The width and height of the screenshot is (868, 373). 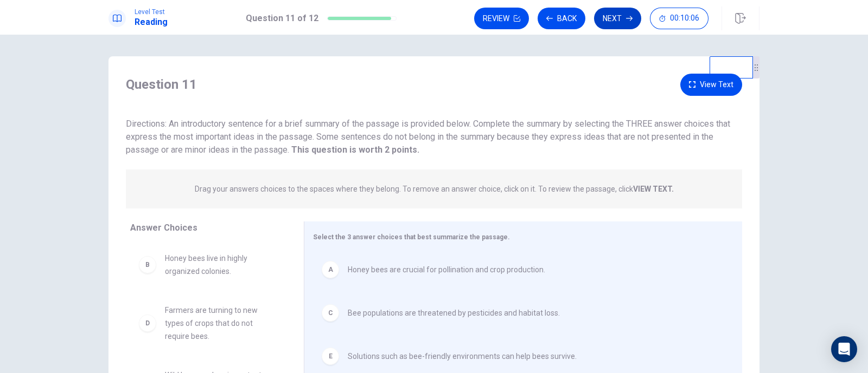 What do you see at coordinates (518, 270) in the screenshot?
I see `div: AHoney bees are crucial for pollination and crop production.` at bounding box center [518, 270].